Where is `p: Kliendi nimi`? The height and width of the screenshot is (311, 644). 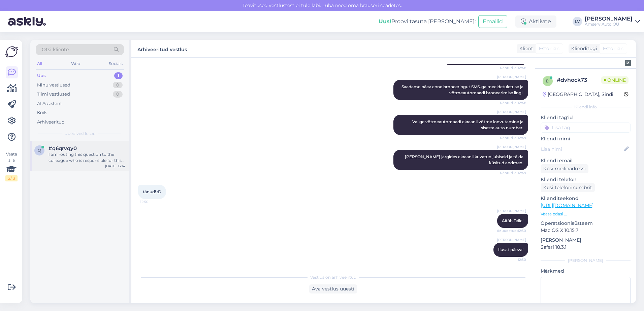
p: Kliendi nimi is located at coordinates (585, 139).